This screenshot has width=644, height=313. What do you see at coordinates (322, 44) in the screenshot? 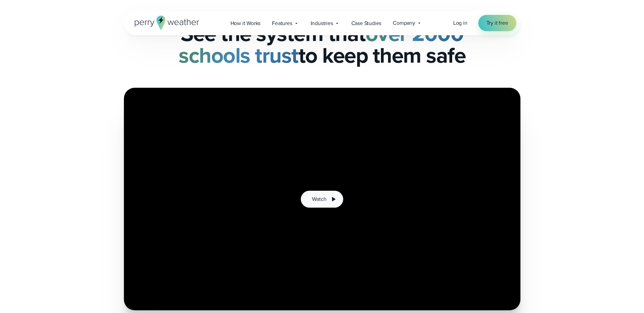
I see `h1: See the system that to keep them safe` at bounding box center [322, 44].